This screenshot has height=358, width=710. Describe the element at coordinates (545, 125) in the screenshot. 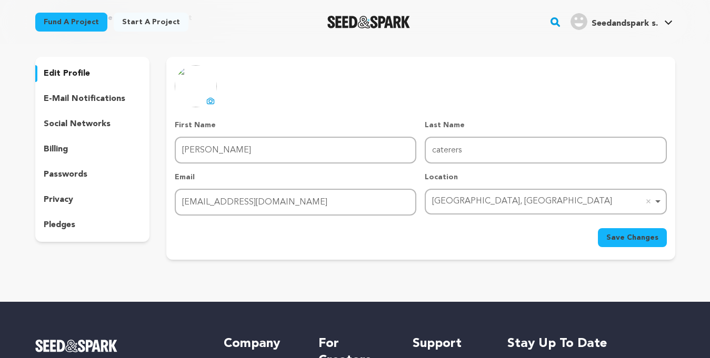

I see `p: Last Name` at that location.